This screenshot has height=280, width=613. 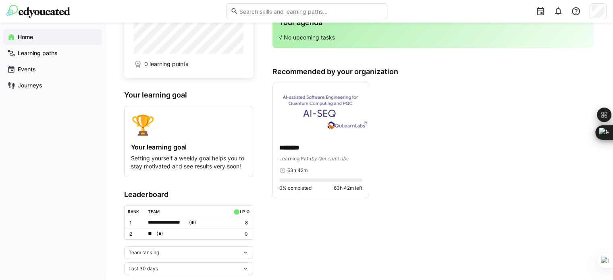 What do you see at coordinates (143, 269) in the screenshot?
I see `span: Last 30 days` at bounding box center [143, 269].